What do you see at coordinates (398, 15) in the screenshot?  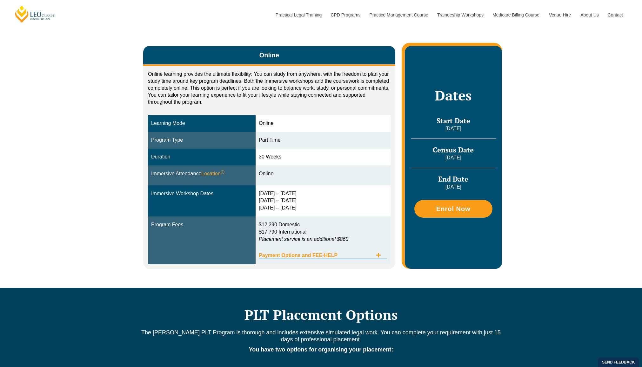 I see `a: Practice Management Course` at bounding box center [398, 15].